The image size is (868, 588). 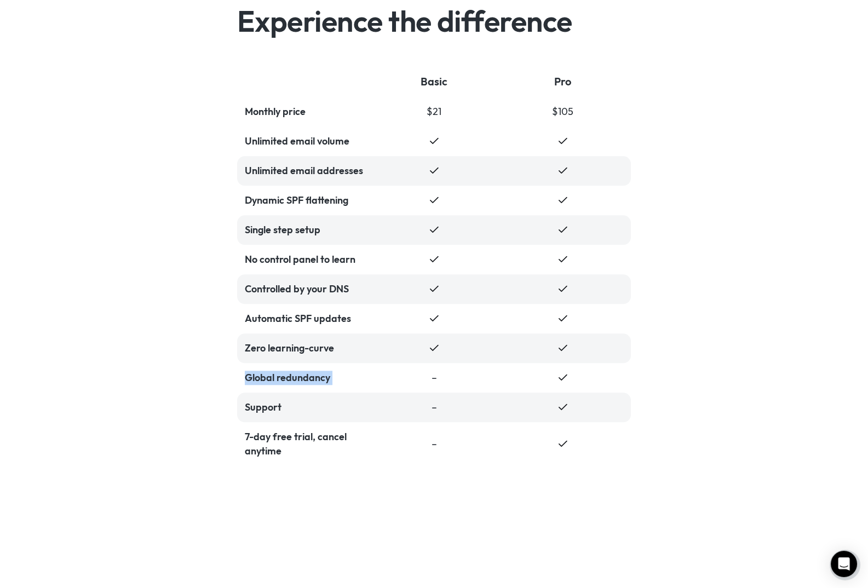 I want to click on a: Back to Top, so click(x=38, y=19).